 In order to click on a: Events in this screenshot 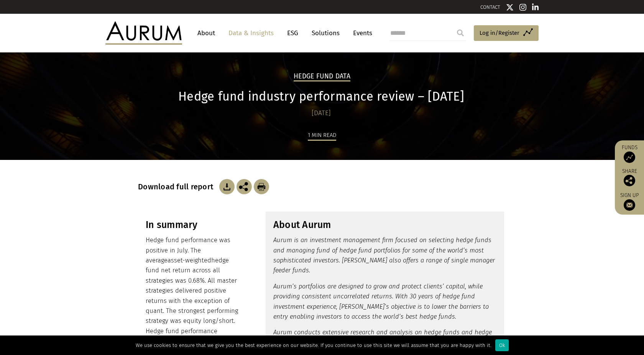, I will do `click(360, 32)`.